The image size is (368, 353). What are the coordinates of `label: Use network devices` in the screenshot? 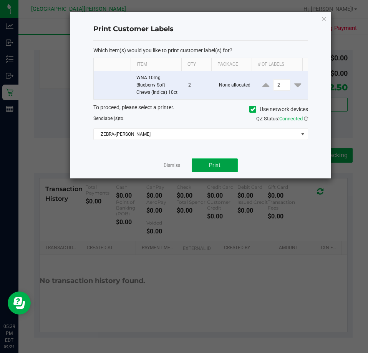 It's located at (279, 109).